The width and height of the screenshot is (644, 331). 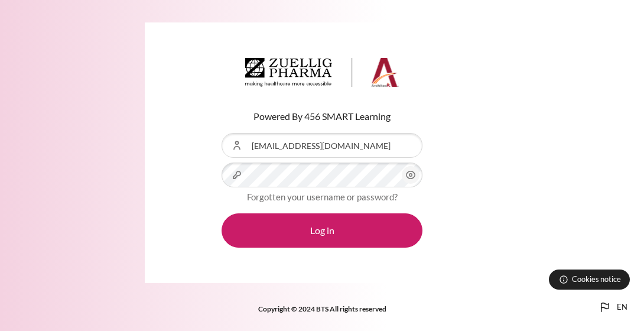 I want to click on img: Architeck, so click(x=322, y=73).